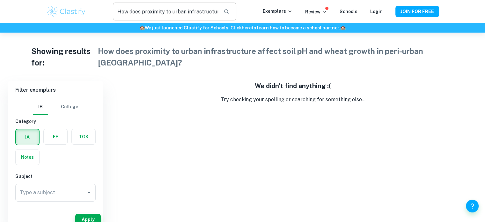 The height and width of the screenshot is (222, 485). What do you see at coordinates (66, 11) in the screenshot?
I see `a: Clastify logo` at bounding box center [66, 11].